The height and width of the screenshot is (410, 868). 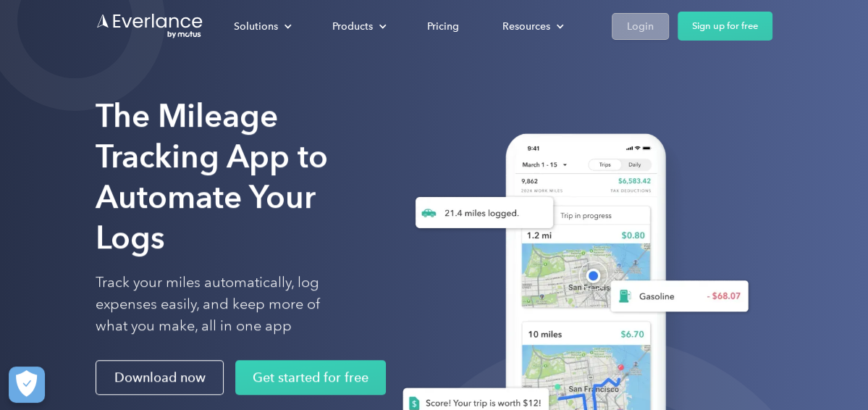 What do you see at coordinates (310, 378) in the screenshot?
I see `a: Get started for free` at bounding box center [310, 378].